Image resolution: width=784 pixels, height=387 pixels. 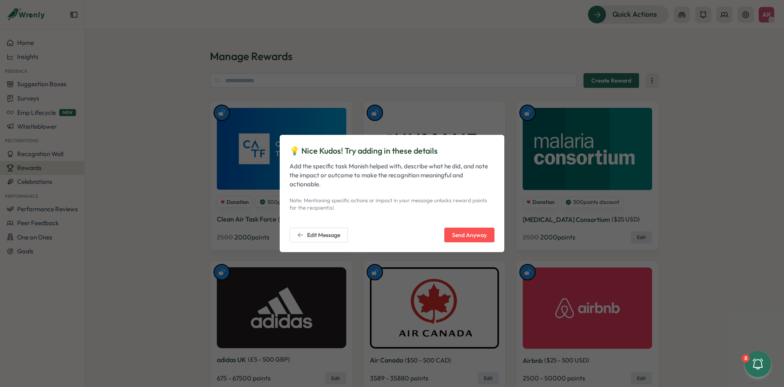 What do you see at coordinates (746, 358) in the screenshot?
I see `div: 8` at bounding box center [746, 358].